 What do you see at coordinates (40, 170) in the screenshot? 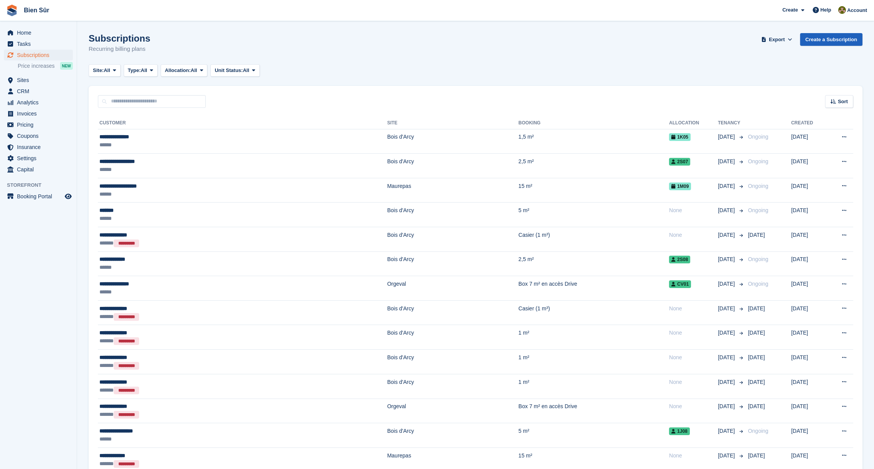
I see `span: Capital` at bounding box center [40, 170].